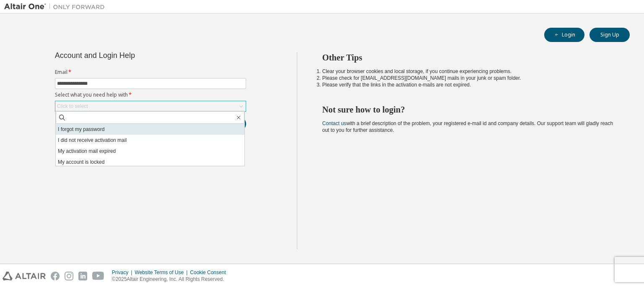 The height and width of the screenshot is (288, 644). Describe the element at coordinates (151, 95) in the screenshot. I see `label: Select what you need help with` at that location.